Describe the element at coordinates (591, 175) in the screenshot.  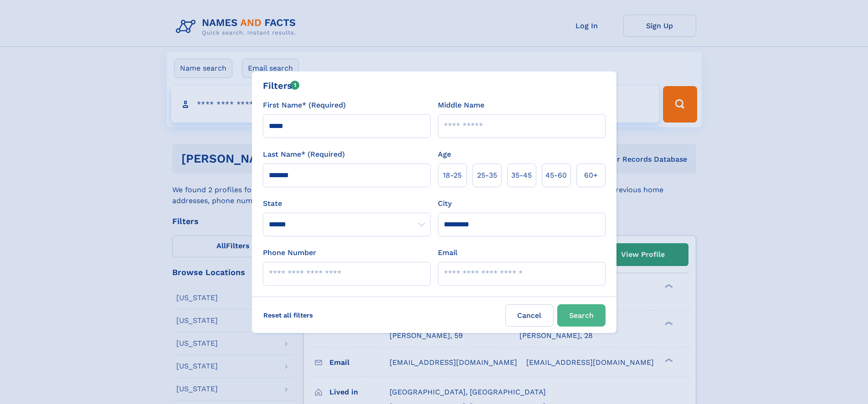
I see `span: 60+` at that location.